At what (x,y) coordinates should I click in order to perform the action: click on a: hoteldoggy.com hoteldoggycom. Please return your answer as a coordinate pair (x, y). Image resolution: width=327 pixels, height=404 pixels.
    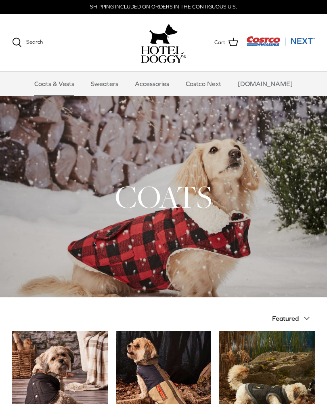
    Looking at the image, I should click on (164, 42).